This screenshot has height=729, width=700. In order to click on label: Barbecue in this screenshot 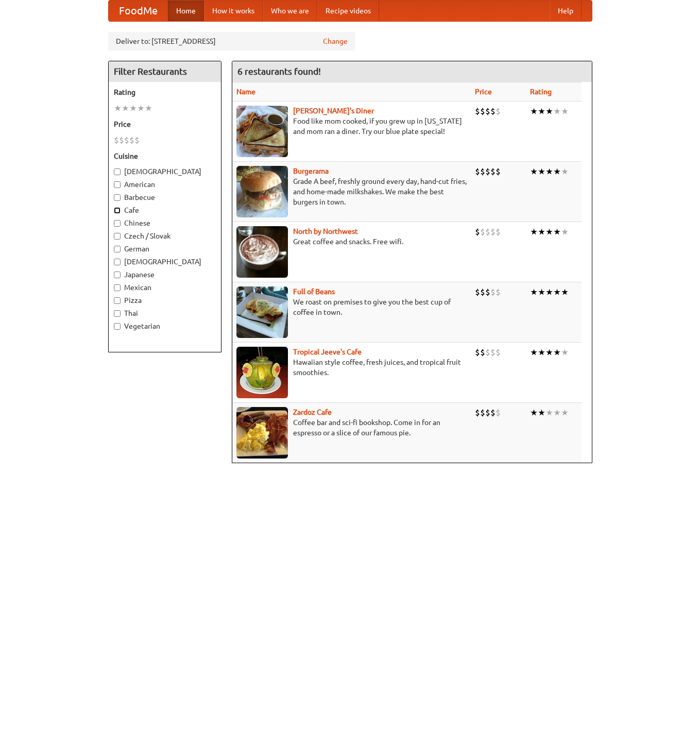, I will do `click(165, 197)`.